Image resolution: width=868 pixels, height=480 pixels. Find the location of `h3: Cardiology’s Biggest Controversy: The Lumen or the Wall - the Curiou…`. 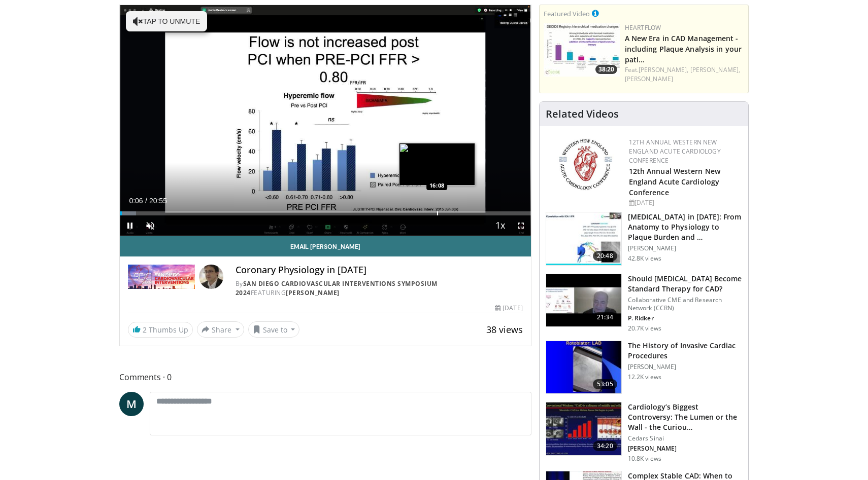

h3: Cardiology’s Biggest Controversy: The Lumen or the Wall - the Curiou… is located at coordinates (685, 417).